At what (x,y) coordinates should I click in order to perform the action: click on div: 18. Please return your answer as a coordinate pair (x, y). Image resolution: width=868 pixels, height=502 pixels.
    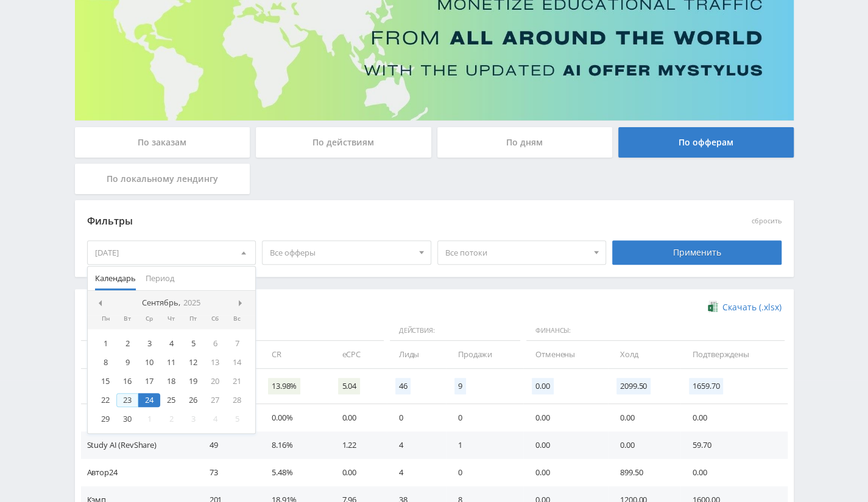
    Looking at the image, I should click on (171, 381).